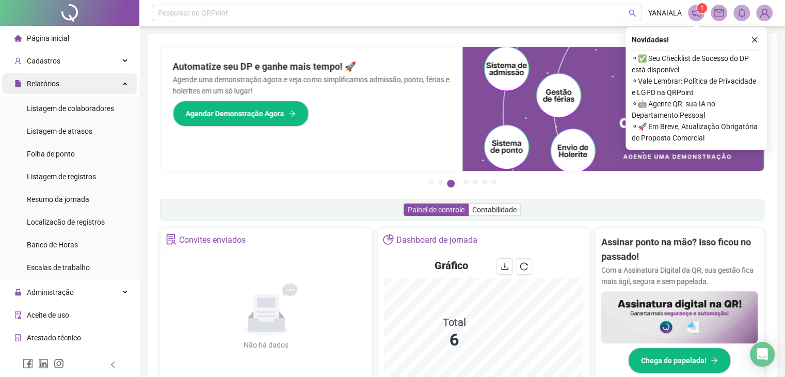 The width and height of the screenshot is (785, 377). What do you see at coordinates (742, 13) in the screenshot?
I see `span: bell` at bounding box center [742, 13].